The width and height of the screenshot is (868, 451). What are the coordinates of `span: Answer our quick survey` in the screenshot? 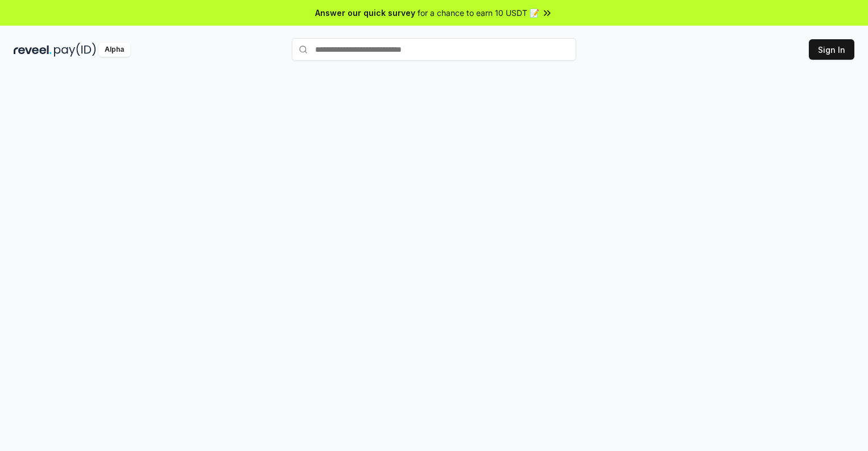 It's located at (365, 12).